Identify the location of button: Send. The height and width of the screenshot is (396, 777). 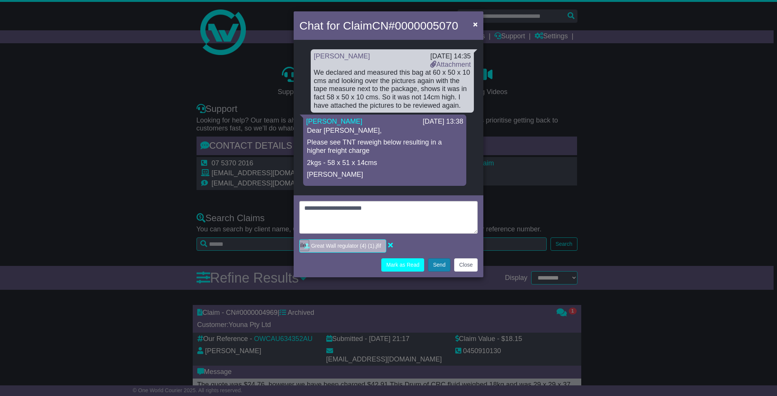
(439, 265).